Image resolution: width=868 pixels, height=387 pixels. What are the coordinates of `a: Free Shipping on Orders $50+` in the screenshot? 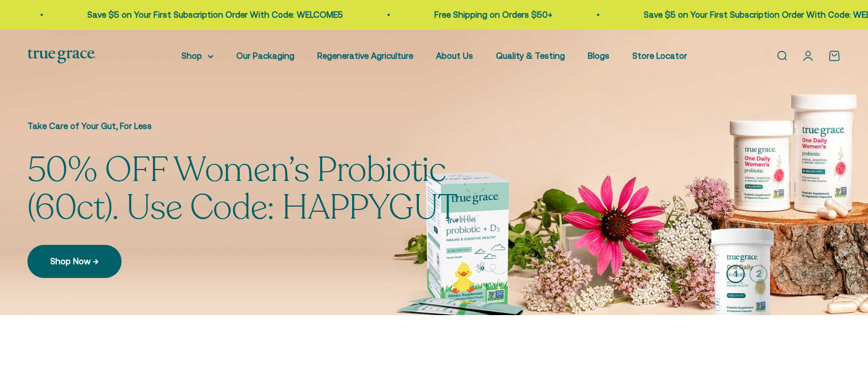 It's located at (565, 15).